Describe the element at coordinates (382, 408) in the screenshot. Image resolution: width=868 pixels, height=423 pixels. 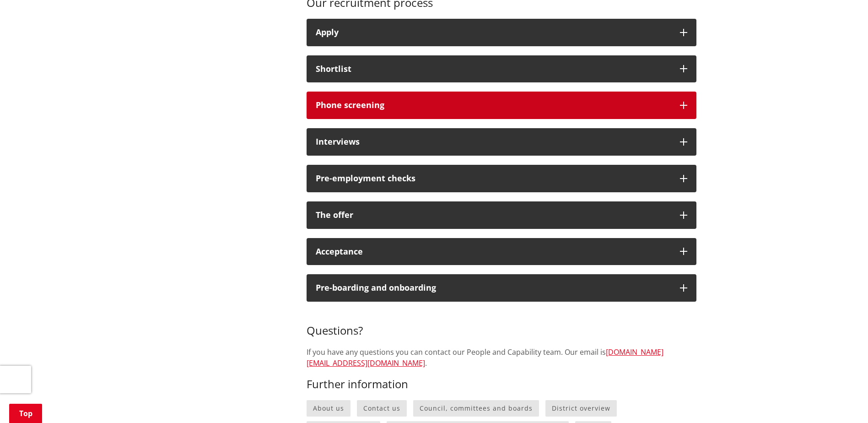
I see `a: Contact us` at that location.